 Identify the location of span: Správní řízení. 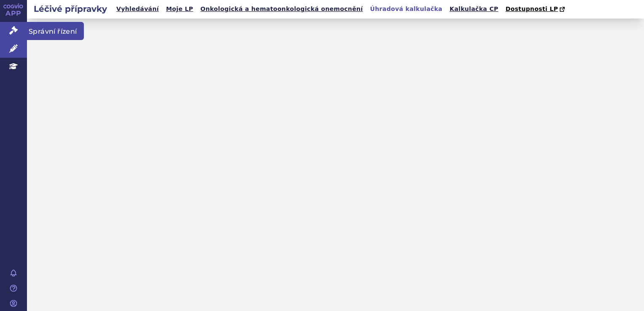
(55, 31).